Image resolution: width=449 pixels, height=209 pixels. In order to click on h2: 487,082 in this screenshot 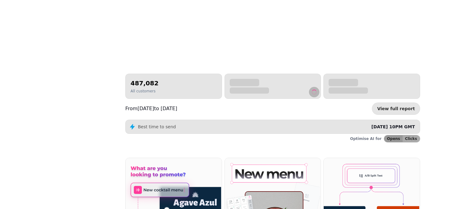, I will do `click(144, 83)`.